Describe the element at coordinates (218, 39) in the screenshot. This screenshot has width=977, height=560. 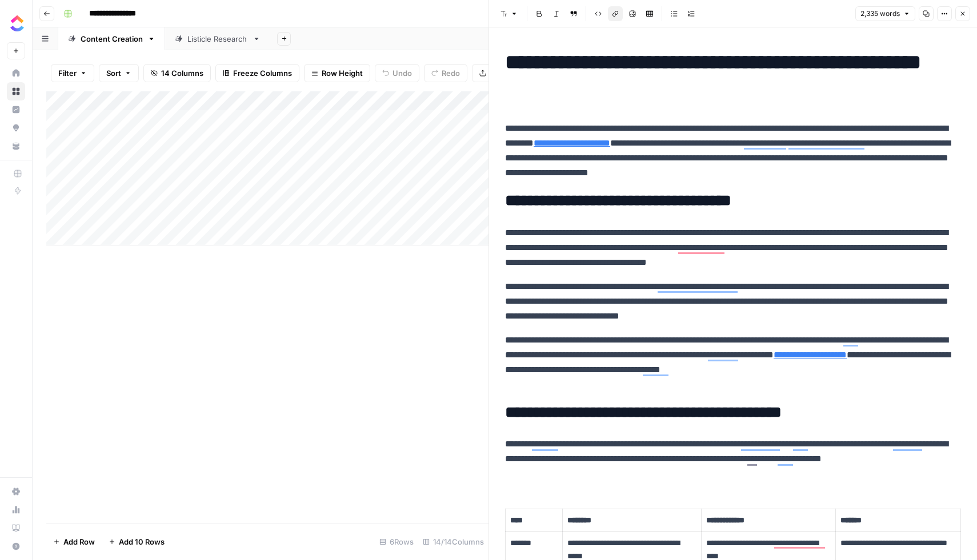
I see `div: Listicle Research` at that location.